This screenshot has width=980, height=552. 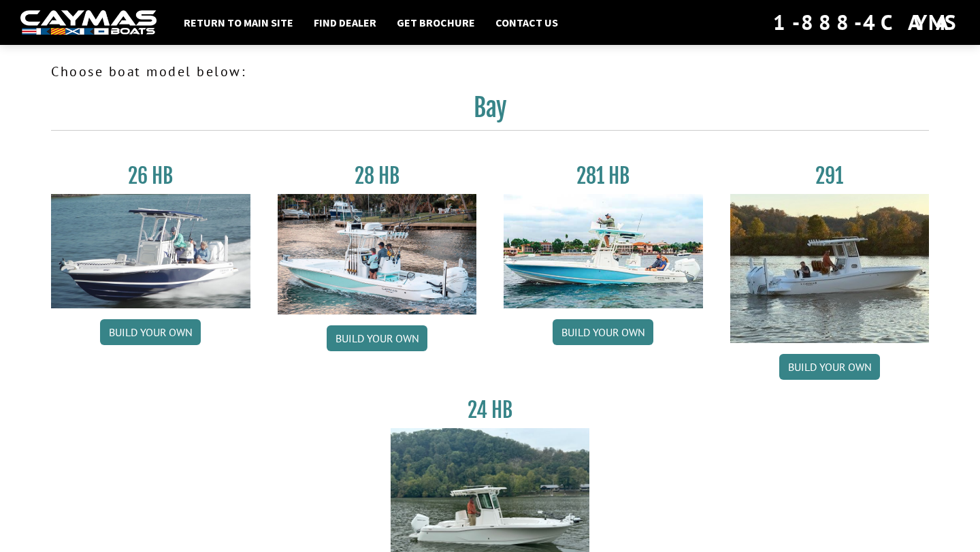 What do you see at coordinates (603, 176) in the screenshot?
I see `h3: 281 HB` at bounding box center [603, 176].